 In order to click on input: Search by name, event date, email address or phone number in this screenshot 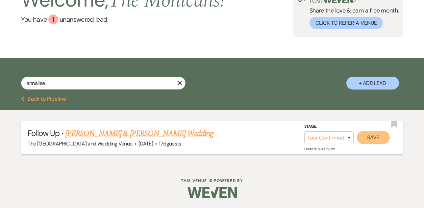, I will do `click(103, 83)`.